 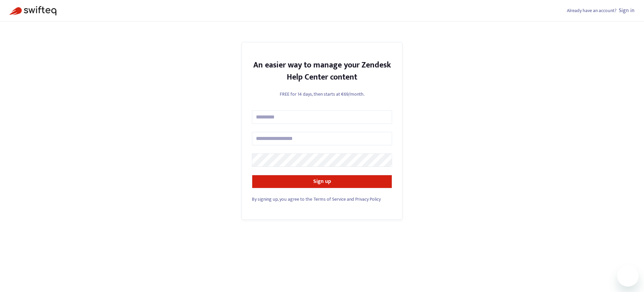 I want to click on div: and, so click(x=322, y=199).